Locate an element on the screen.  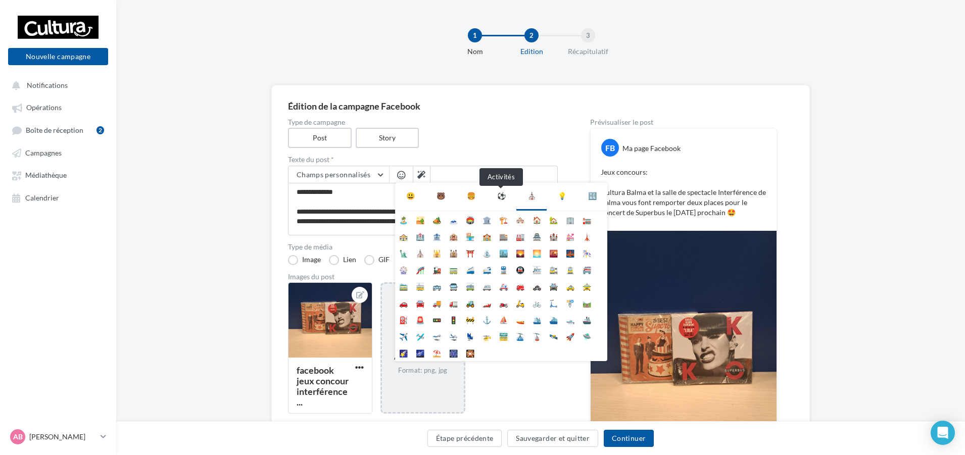
label: Type de campagne is located at coordinates (423, 122).